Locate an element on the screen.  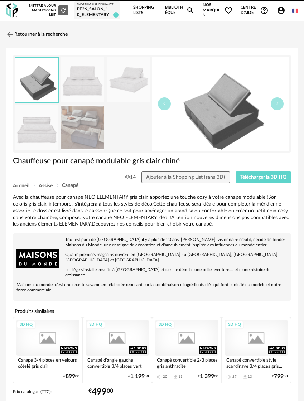
a: Shopping List courante PE26_SALON_10_ELEMENTARY 1 is located at coordinates (97, 10).